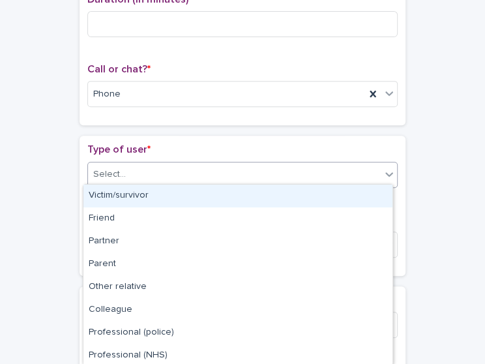 The image size is (485, 364). I want to click on div: Professional (police), so click(238, 333).